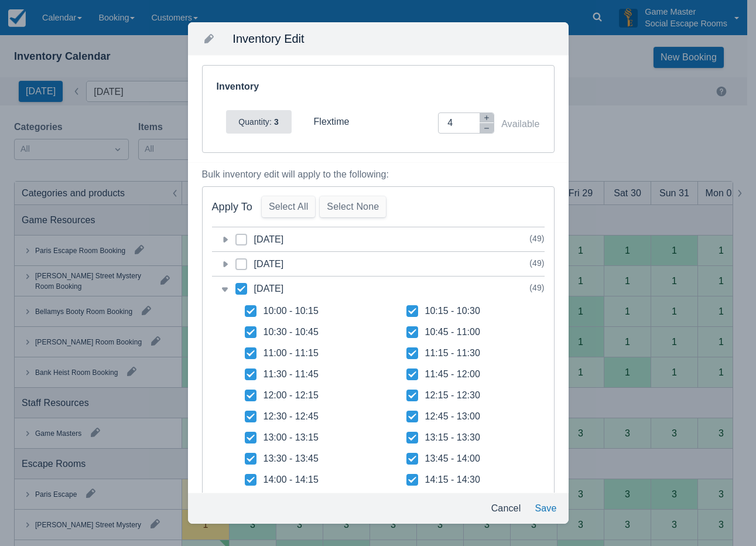 This screenshot has width=756, height=546. I want to click on div: Inventory Edit, so click(393, 38).